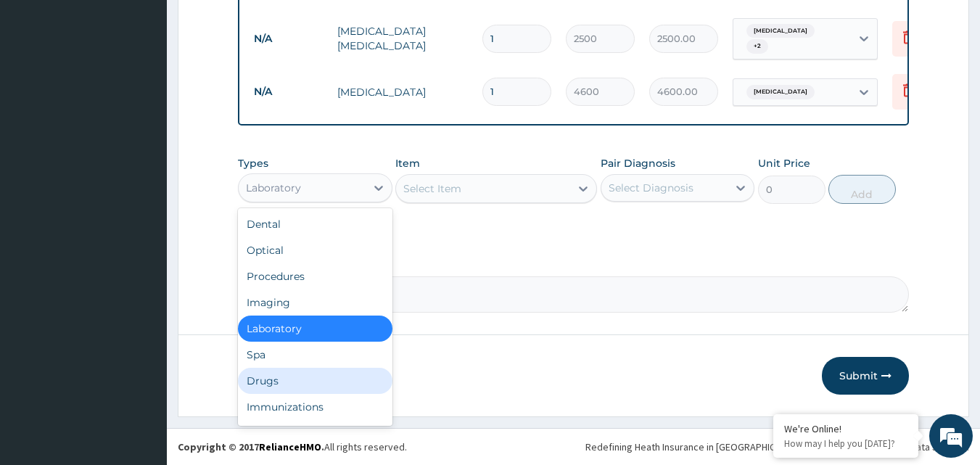 Image resolution: width=980 pixels, height=465 pixels. I want to click on div: Optical, so click(315, 251).